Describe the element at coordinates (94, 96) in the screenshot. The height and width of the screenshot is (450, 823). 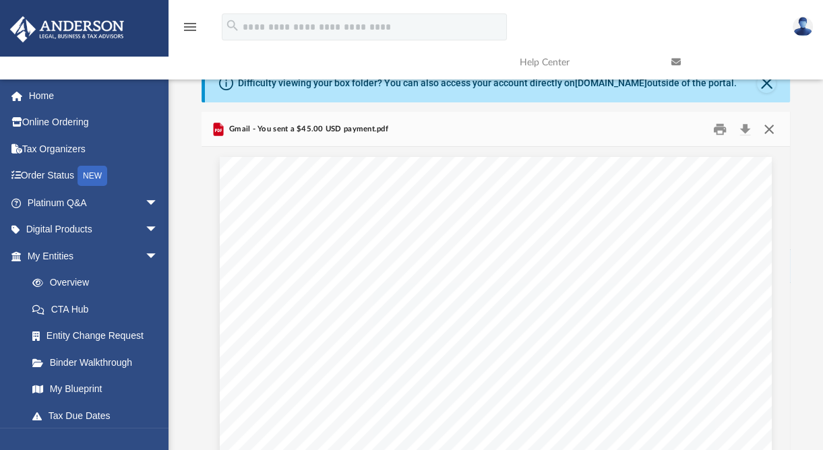
I see `a: Home` at that location.